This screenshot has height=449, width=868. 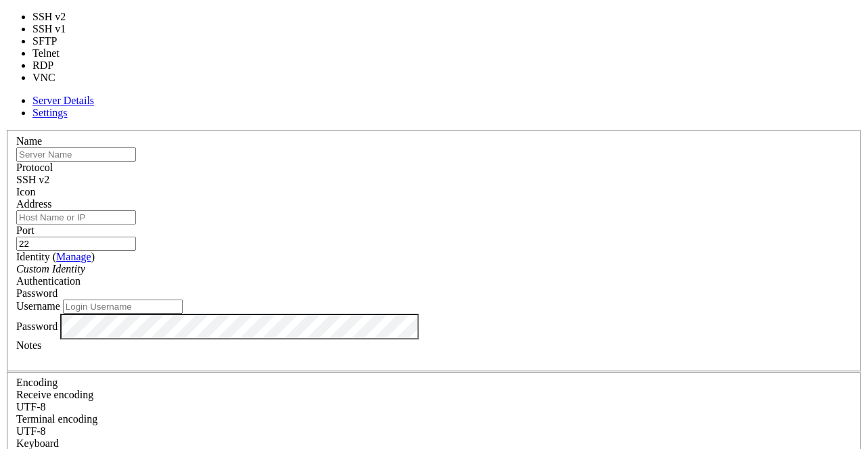 I want to click on a: Settings, so click(x=50, y=112).